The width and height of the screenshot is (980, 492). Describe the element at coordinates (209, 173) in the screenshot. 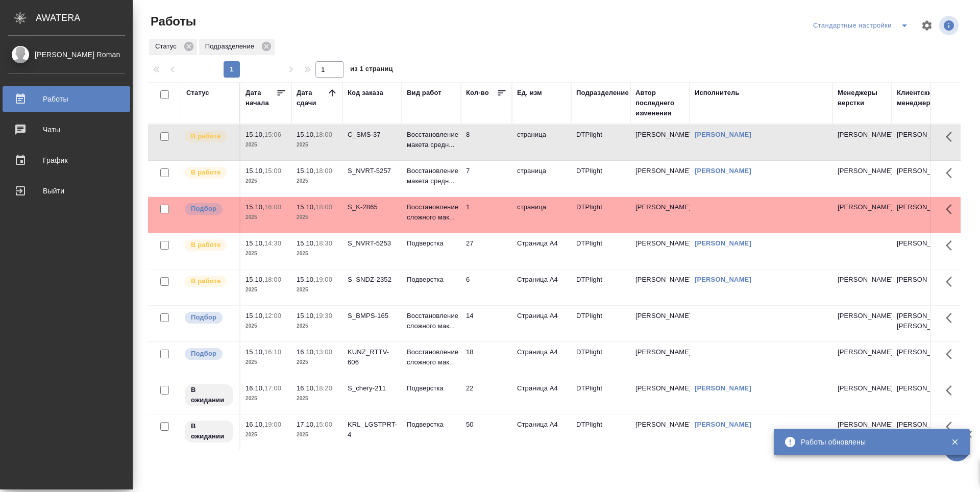

I see `div: Исполнитель выполняет работу` at that location.